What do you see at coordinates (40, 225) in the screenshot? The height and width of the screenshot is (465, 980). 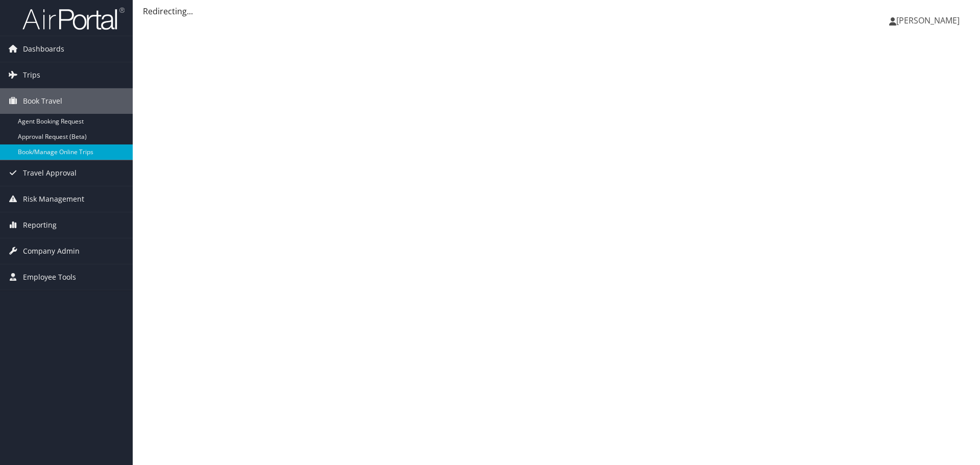 I see `span: Reporting` at bounding box center [40, 225].